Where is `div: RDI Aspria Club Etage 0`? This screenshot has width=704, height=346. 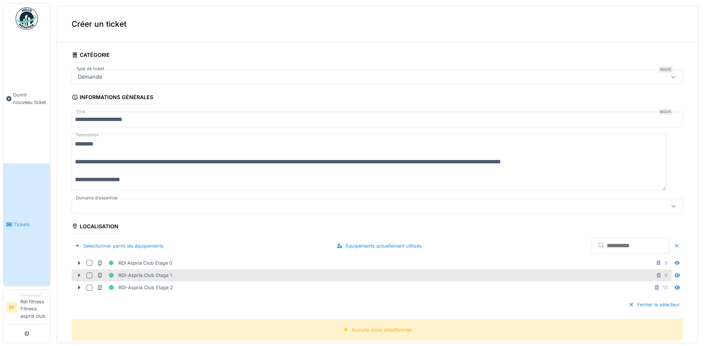
div: RDI Aspria Club Etage 0 is located at coordinates (134, 263).